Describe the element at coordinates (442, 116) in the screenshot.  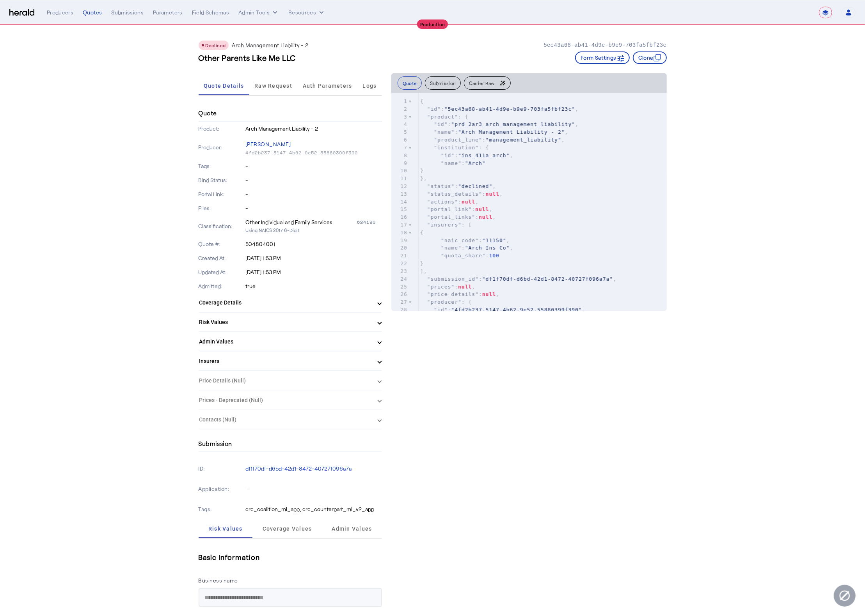
I see `span: "product"` at that location.